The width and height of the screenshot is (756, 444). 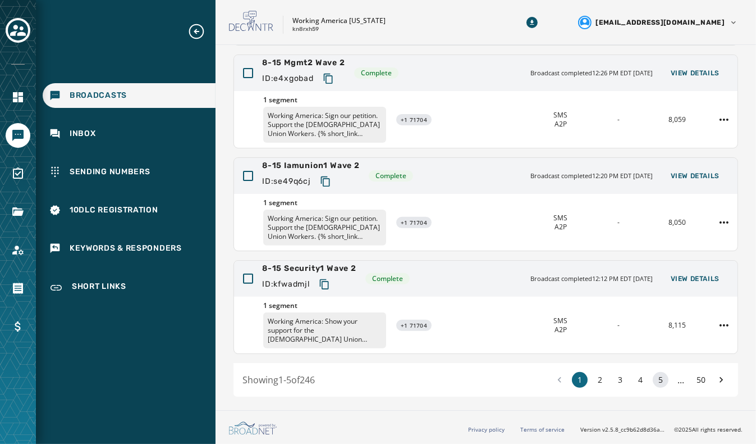 I want to click on button: 8-15 Mgmt2 Wave 2 action menu, so click(x=724, y=120).